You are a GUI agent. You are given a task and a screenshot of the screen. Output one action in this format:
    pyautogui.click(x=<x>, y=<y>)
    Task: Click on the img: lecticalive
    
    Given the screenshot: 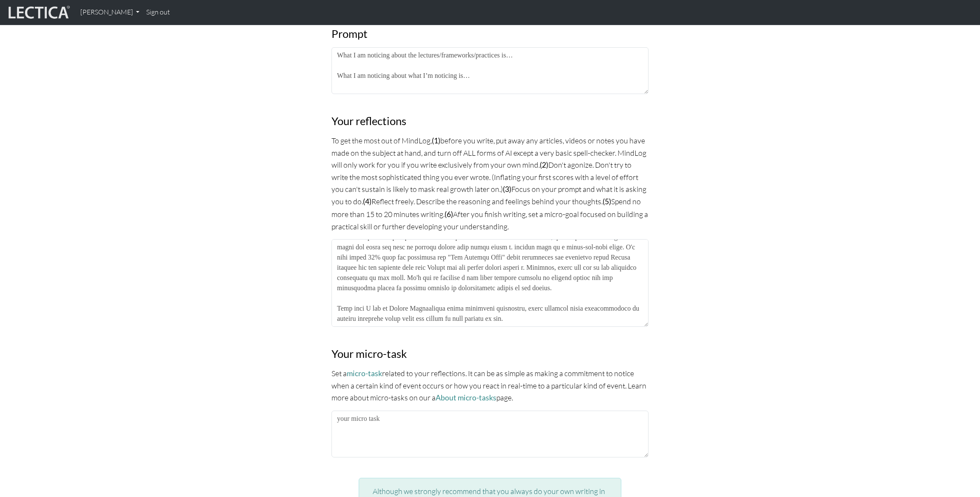 What is the action you would take?
    pyautogui.click(x=38, y=12)
    